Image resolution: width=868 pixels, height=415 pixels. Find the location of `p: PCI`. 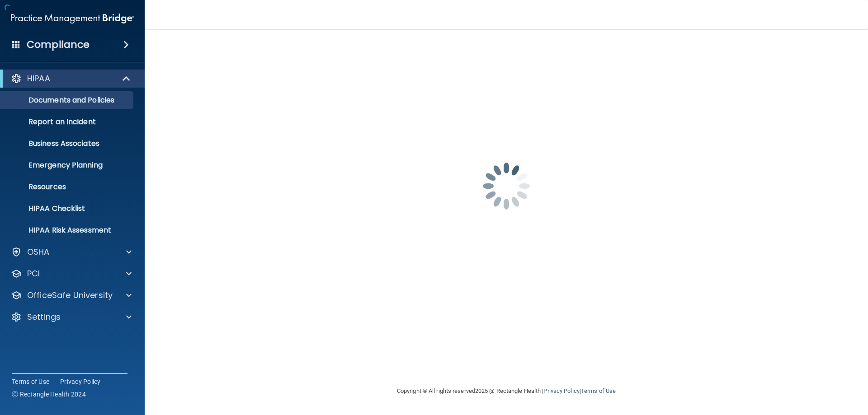

p: PCI is located at coordinates (33, 274).